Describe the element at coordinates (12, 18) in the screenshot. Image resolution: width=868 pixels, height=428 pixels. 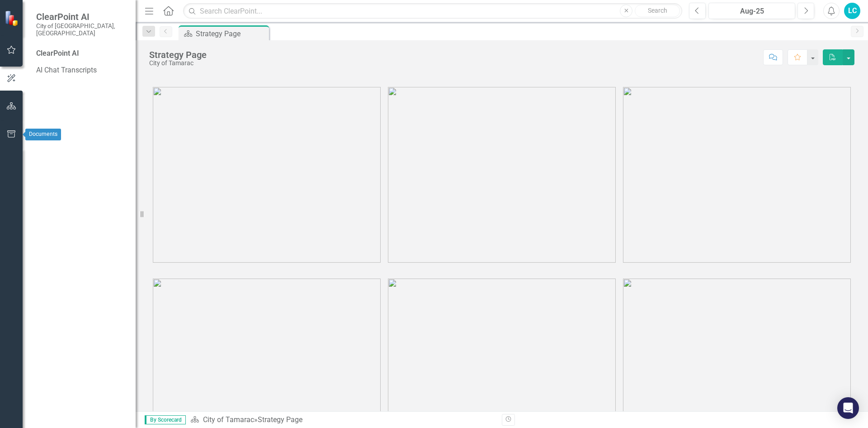
I see `img: ClearPoint Strategy` at that location.